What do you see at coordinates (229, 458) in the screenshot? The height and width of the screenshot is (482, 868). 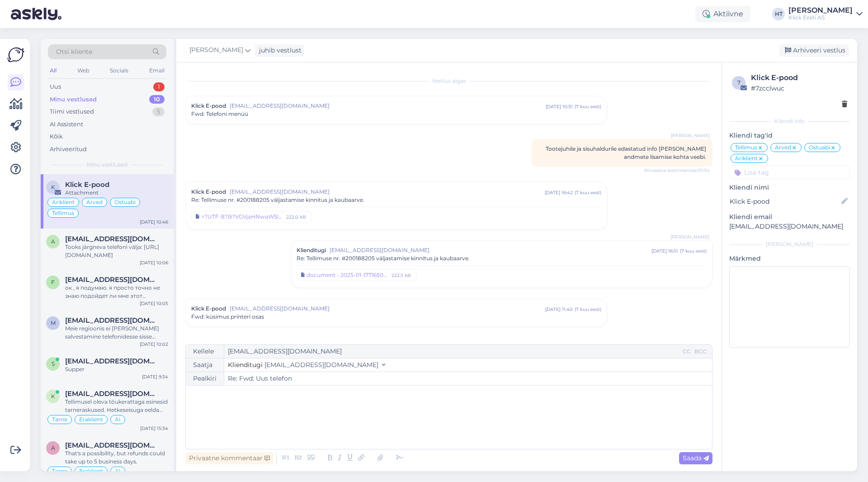 I see `div: Privaatne kommentaar` at bounding box center [229, 458].